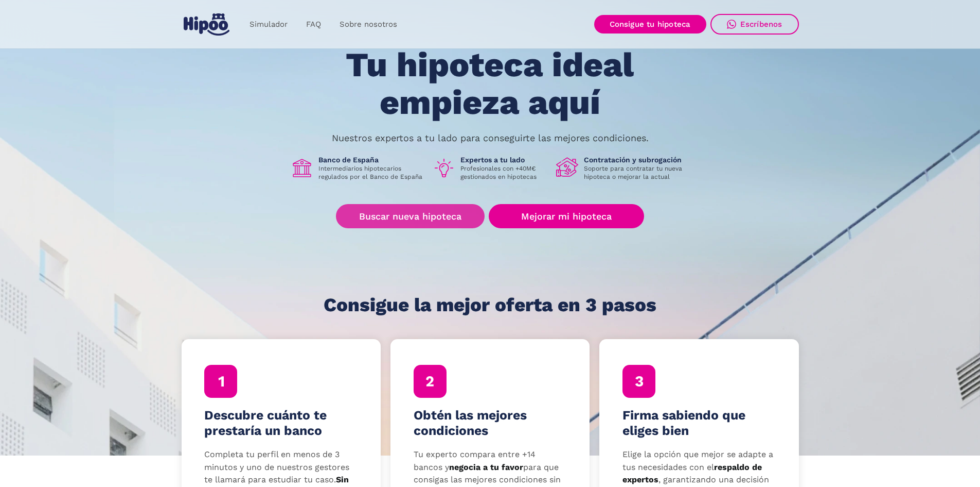 The height and width of the screenshot is (487, 980). I want to click on a: Simulador, so click(269, 24).